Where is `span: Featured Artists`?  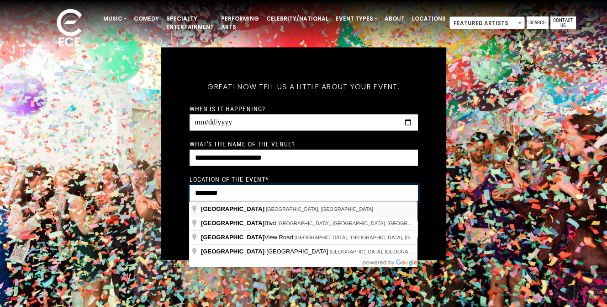
span: Featured Artists is located at coordinates (487, 23).